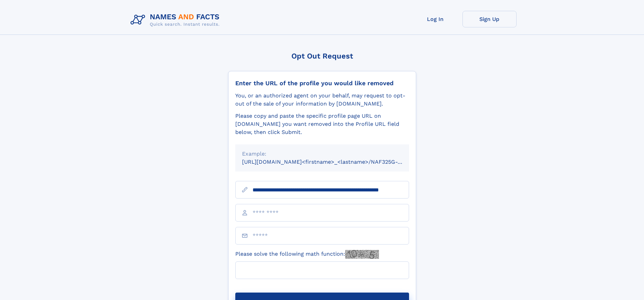 This screenshot has height=300, width=644. What do you see at coordinates (322, 56) in the screenshot?
I see `div: Opt Out Request` at bounding box center [322, 56].